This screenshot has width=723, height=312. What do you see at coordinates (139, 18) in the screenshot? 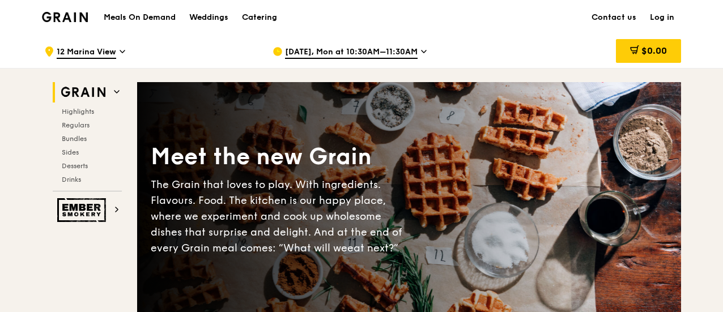
I see `h1: Meals On Demand` at bounding box center [139, 18].